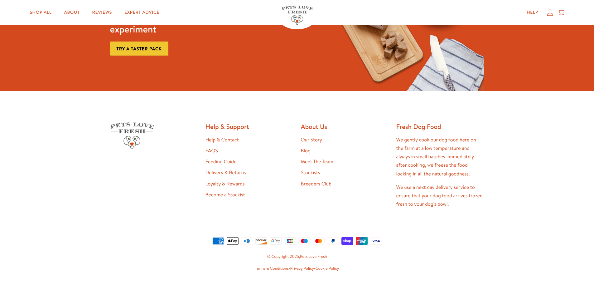 This screenshot has height=295, width=594. What do you see at coordinates (441, 157) in the screenshot?
I see `p: We gently cook our dog food here on the farm at a low temperature and always in small batches. Im...` at bounding box center [441, 157].